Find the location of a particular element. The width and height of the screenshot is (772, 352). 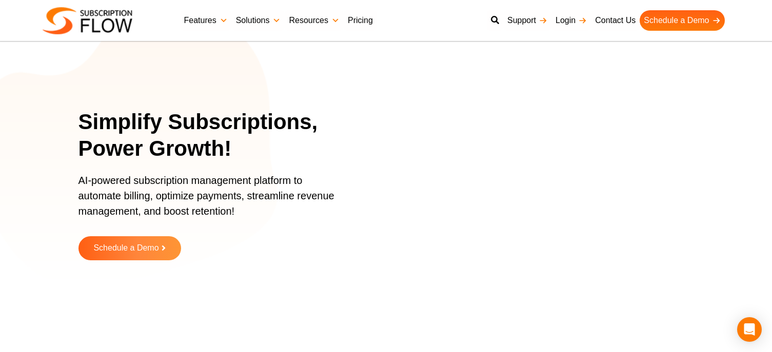

a: Login is located at coordinates (571, 21).